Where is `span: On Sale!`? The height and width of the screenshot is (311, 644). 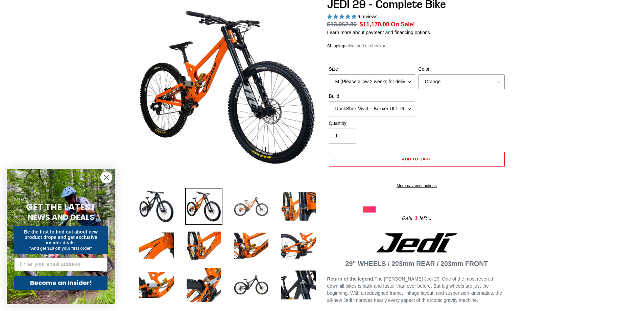 span: On Sale! is located at coordinates (402, 24).